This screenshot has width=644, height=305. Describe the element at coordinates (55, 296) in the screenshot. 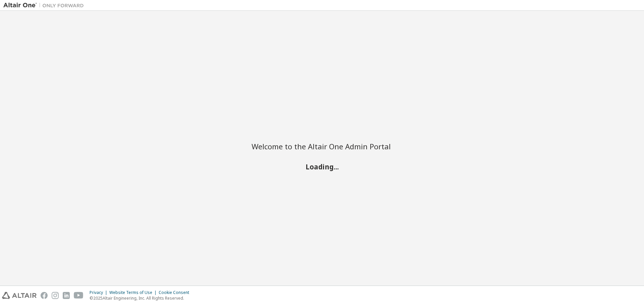

I see `img: instagram.svg` at that location.